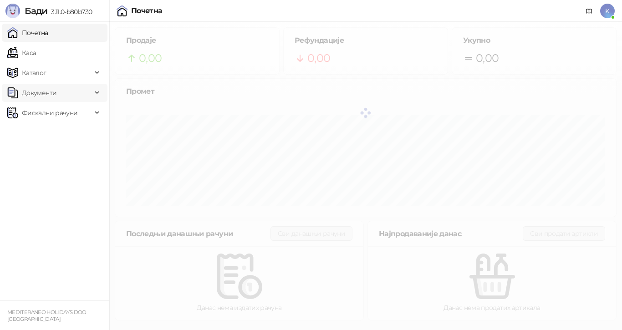  Describe the element at coordinates (36, 11) in the screenshot. I see `span: Бади` at that location.